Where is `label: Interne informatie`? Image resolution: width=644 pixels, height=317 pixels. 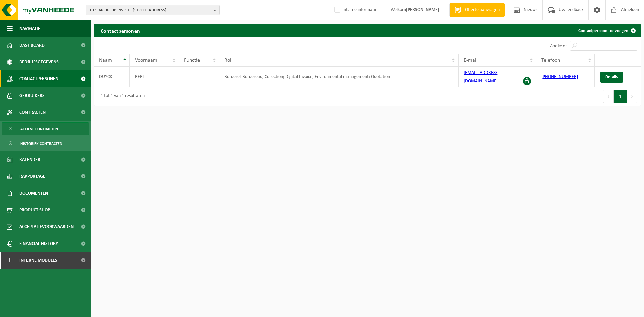
label: Interne informatie is located at coordinates (355, 10).